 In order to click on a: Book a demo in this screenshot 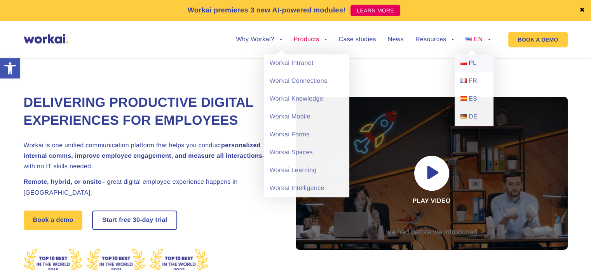, I will do `click(53, 220)`.